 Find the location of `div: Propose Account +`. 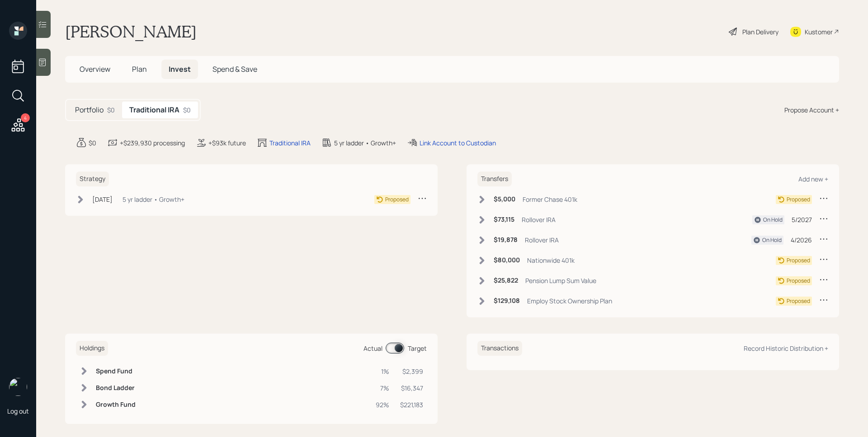

div: Propose Account + is located at coordinates (812, 110).